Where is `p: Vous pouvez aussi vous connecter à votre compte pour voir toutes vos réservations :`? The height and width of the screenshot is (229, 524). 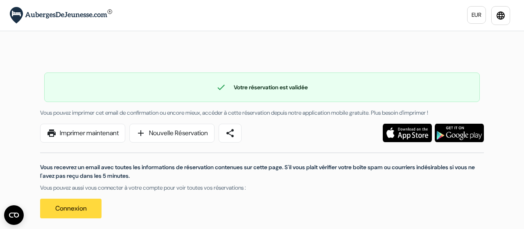
p: Vous pouvez aussi vous connecter à votre compte pour voir toutes vos réservations : is located at coordinates (262, 187).